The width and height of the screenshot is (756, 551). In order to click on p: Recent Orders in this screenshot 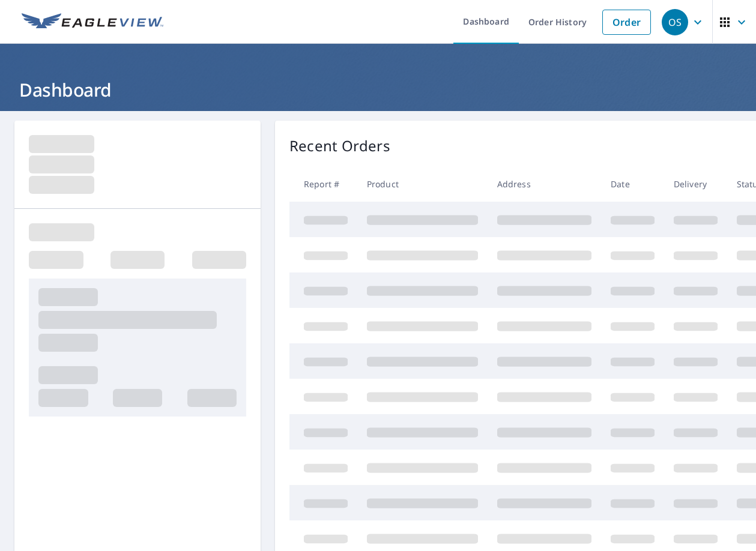, I will do `click(340, 146)`.